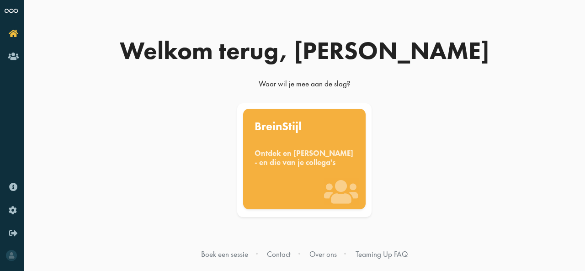  I want to click on a: Over ons, so click(323, 254).